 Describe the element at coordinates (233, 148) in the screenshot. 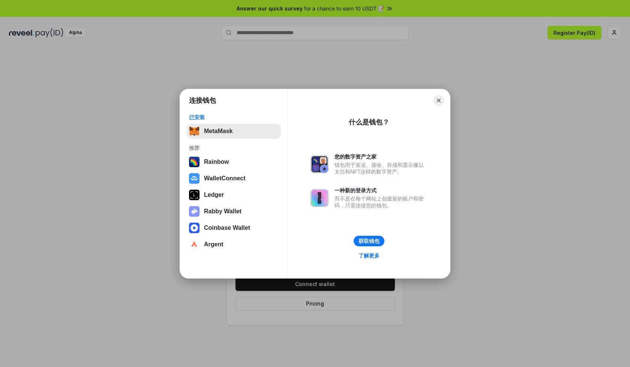

I see `div: 推荐` at that location.